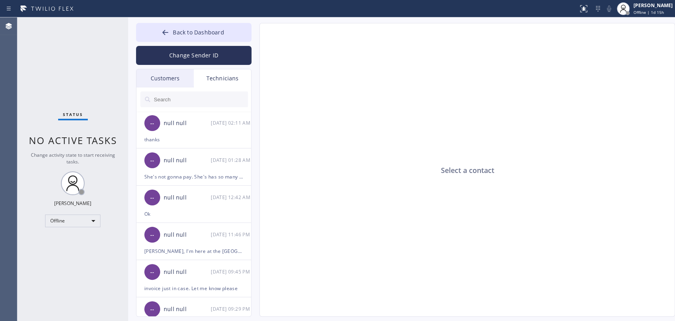  Describe the element at coordinates (73, 158) in the screenshot. I see `span: Change activity state to start receiving tasks.` at that location.